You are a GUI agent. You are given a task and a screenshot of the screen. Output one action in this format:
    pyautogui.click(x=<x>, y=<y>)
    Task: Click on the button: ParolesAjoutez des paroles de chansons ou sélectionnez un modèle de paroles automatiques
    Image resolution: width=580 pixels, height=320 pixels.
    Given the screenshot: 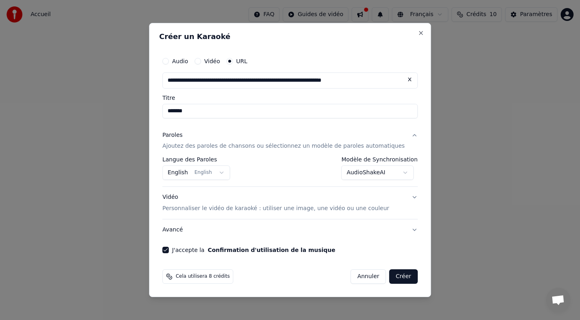 What is the action you would take?
    pyautogui.click(x=290, y=141)
    